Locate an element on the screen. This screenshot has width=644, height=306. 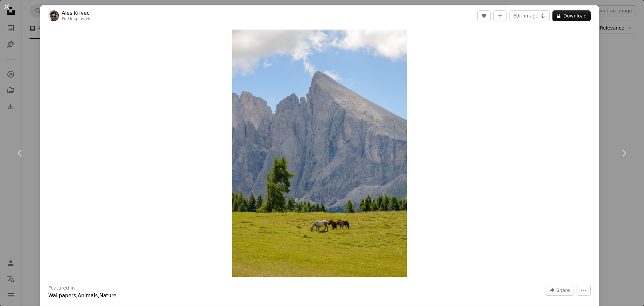
span: Share is located at coordinates (564, 290).